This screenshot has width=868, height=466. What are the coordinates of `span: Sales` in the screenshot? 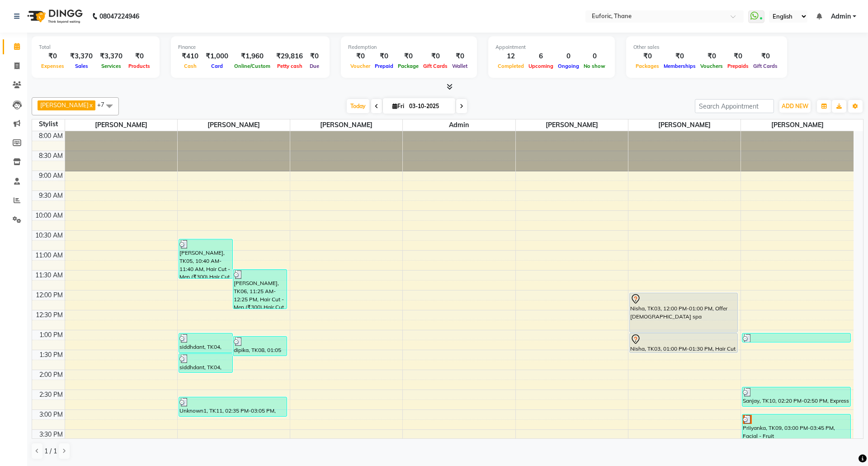 It's located at (81, 66).